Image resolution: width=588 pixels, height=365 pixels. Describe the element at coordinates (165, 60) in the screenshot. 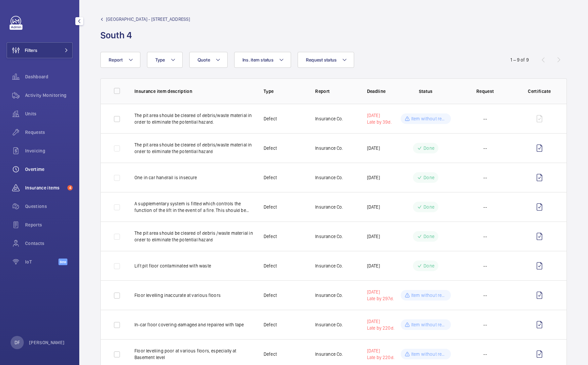

I see `button: Type` at that location.